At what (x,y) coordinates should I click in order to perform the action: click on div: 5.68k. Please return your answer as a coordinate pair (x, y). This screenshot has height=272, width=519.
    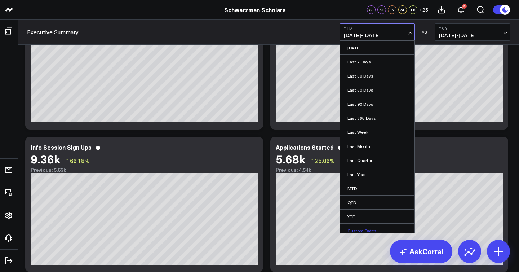
    Looking at the image, I should click on (290, 159).